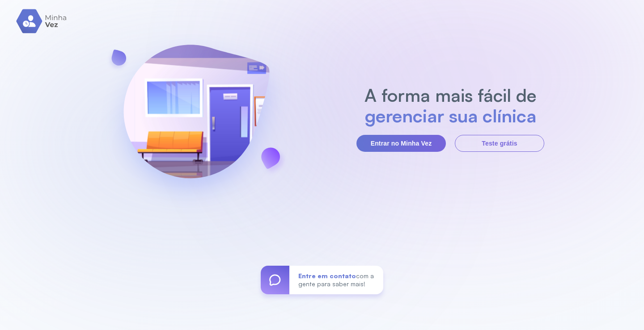 This screenshot has height=330, width=644. I want to click on img: logo.svg, so click(41, 21).